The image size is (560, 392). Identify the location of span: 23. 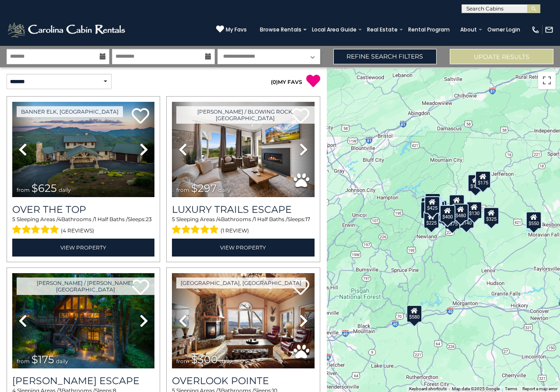
(148, 219).